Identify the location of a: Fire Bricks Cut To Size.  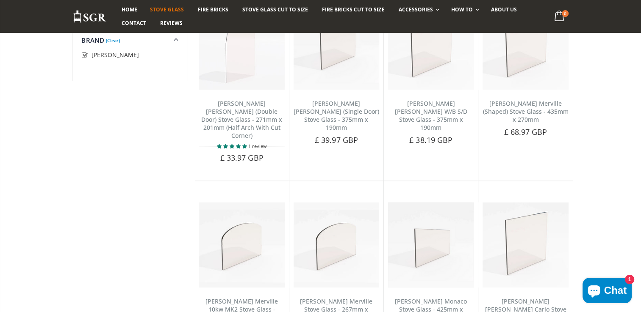
(353, 10).